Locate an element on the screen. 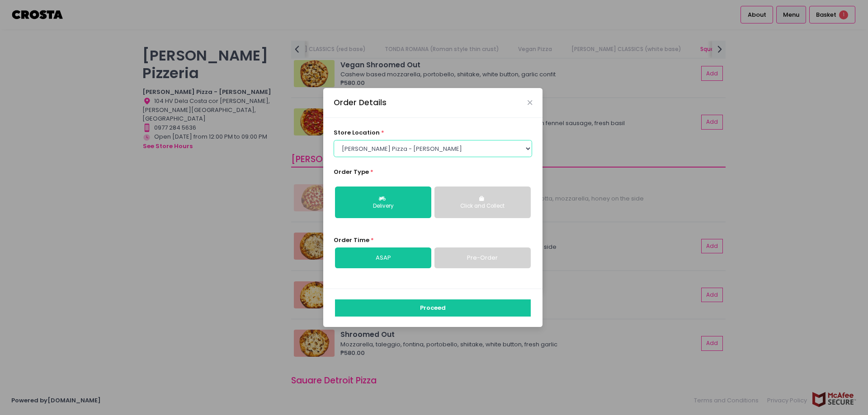 The height and width of the screenshot is (415, 868). span: Order Type is located at coordinates (351, 171).